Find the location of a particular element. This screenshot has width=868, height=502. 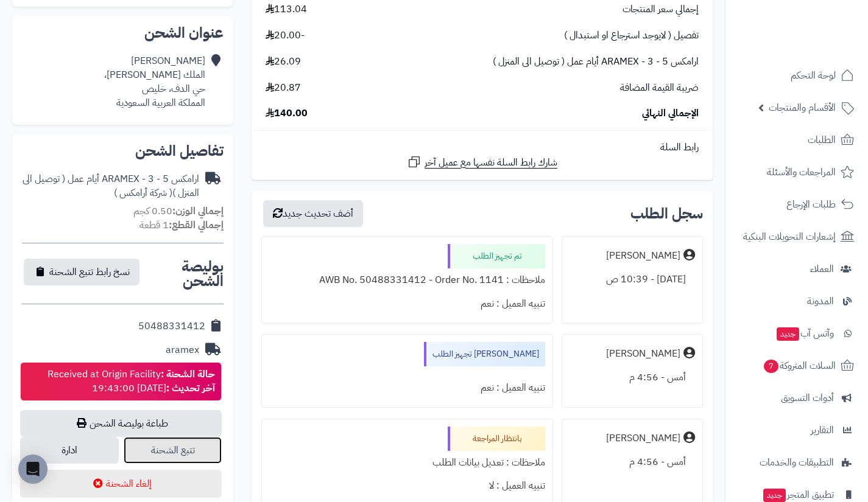

strong: إجمالي الوزن: is located at coordinates (198, 212).